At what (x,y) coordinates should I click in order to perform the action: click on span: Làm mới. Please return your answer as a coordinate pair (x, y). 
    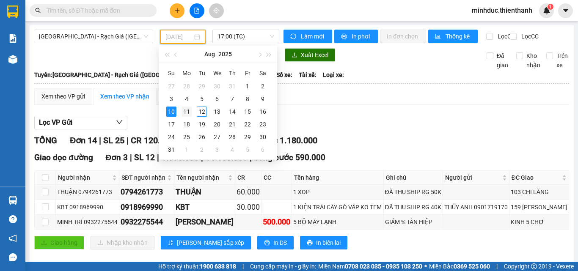
    Looking at the image, I should click on (313, 36).